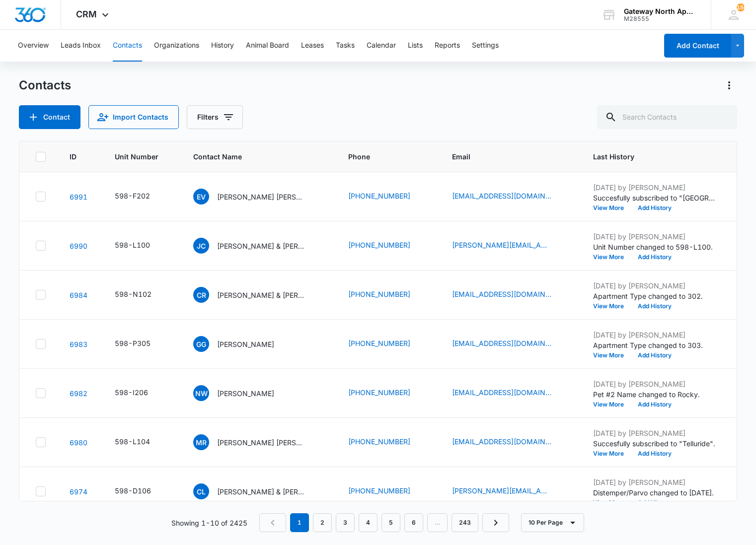  What do you see at coordinates (177, 46) in the screenshot?
I see `button: Organizations` at bounding box center [177, 46].